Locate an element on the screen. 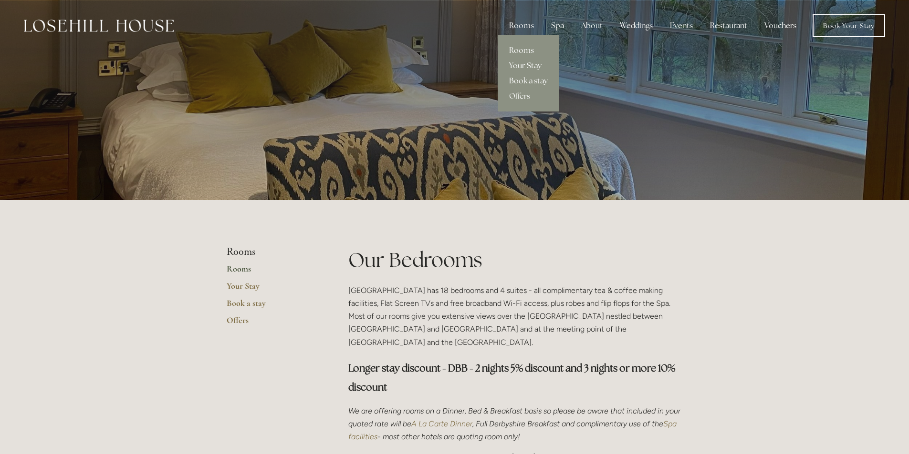 Image resolution: width=909 pixels, height=454 pixels. a: Book Your Stay is located at coordinates (848, 26).